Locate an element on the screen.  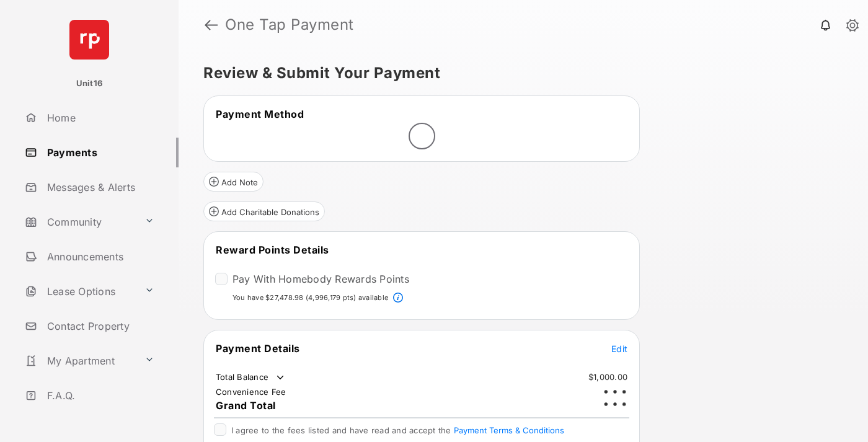
a: F.A.Q. is located at coordinates (99, 395).